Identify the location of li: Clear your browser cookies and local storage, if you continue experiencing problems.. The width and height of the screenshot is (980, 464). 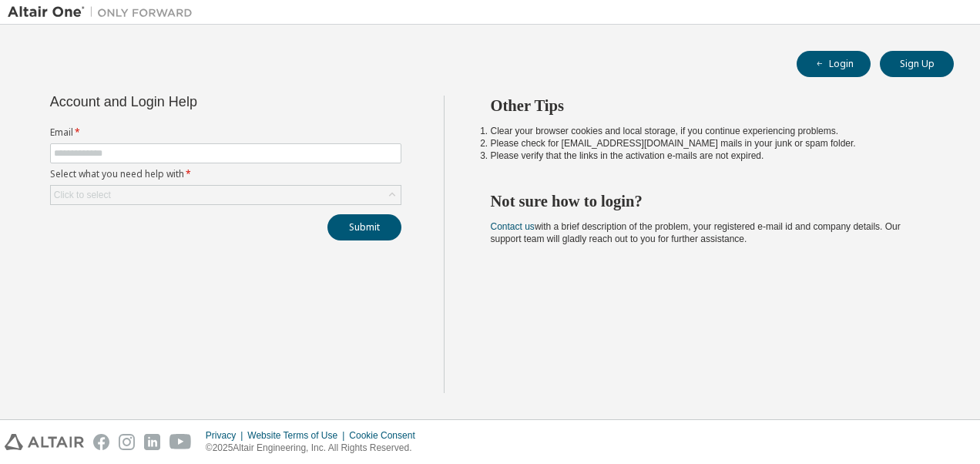
(709, 131).